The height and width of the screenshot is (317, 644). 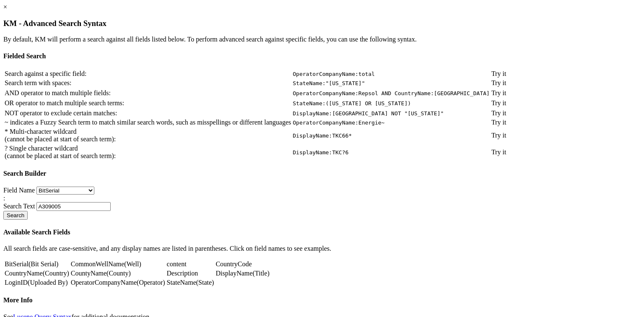 I want to click on a: CountryCode, so click(x=234, y=264).